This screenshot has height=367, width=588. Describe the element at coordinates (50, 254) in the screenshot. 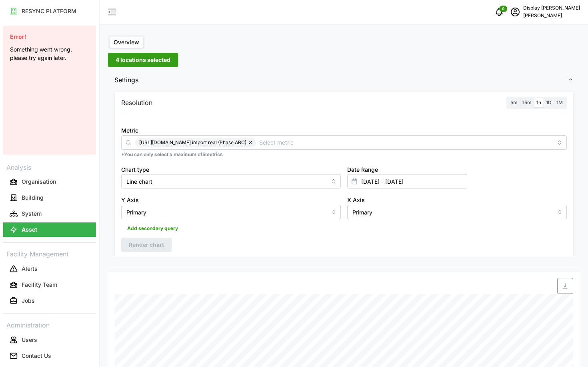

I see `p: Facility Management` at that location.